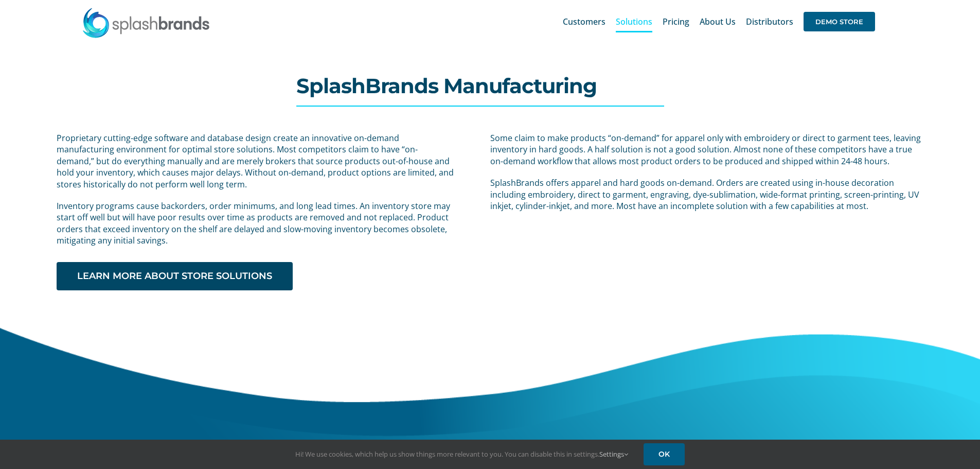 Image resolution: width=980 pixels, height=469 pixels. What do you see at coordinates (461, 454) in the screenshot?
I see `span: Hi! We use cookies, which help us show things more relevant to you. You can disable this in setti...` at bounding box center [461, 454].